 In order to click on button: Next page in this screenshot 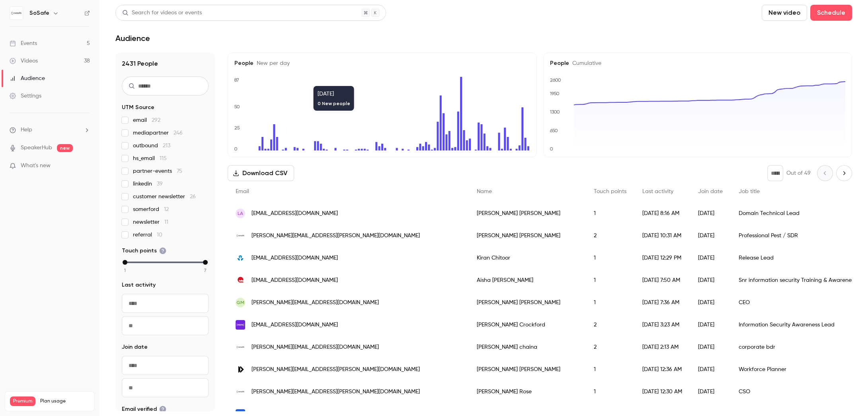, I will do `click(844, 173)`.